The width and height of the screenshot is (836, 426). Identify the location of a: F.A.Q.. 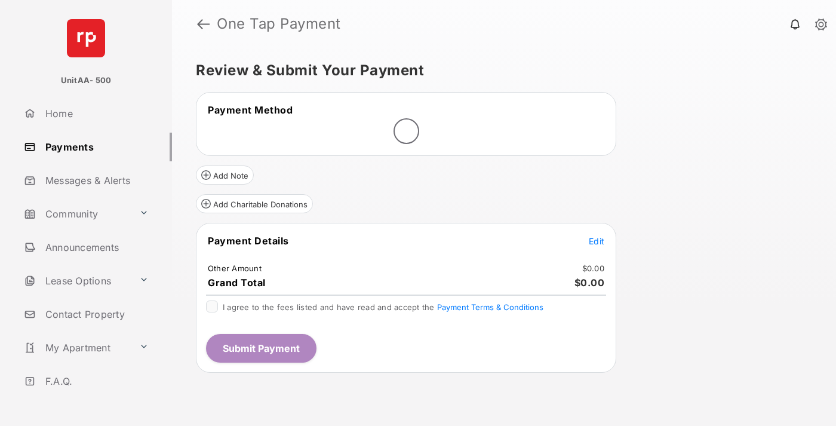
(96, 381).